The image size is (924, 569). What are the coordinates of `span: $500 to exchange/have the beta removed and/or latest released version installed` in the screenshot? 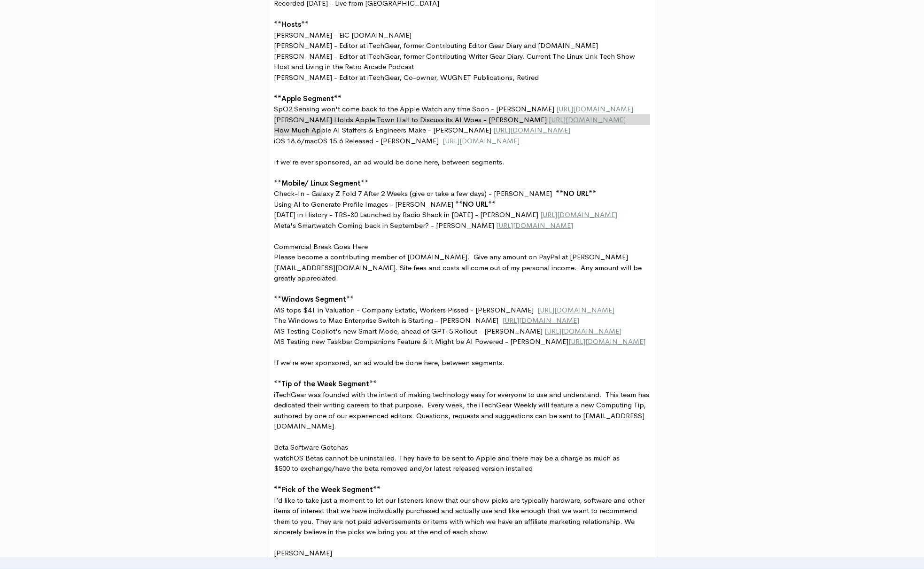 It's located at (403, 468).